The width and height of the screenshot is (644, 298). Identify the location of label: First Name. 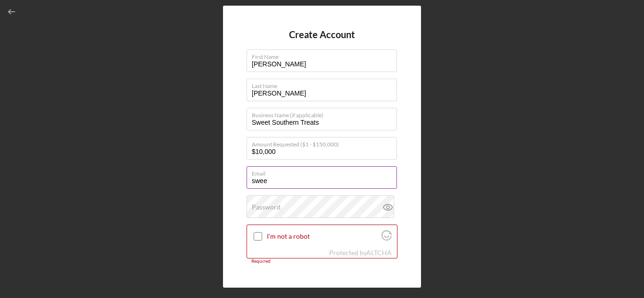
(325, 55).